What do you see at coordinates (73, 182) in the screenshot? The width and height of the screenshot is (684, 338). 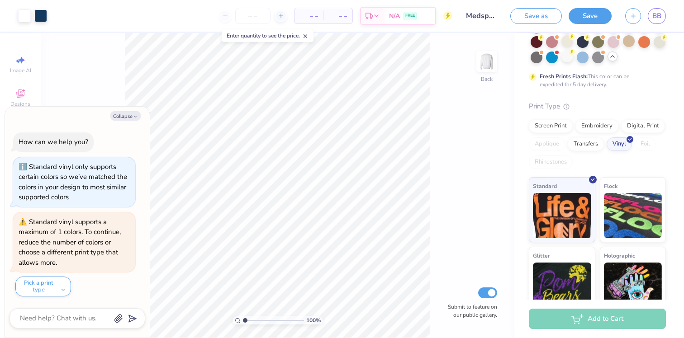 I see `div: Standard vinyl only supports certain colors so we’ve matched the colors in your design to most si...` at bounding box center [73, 182].